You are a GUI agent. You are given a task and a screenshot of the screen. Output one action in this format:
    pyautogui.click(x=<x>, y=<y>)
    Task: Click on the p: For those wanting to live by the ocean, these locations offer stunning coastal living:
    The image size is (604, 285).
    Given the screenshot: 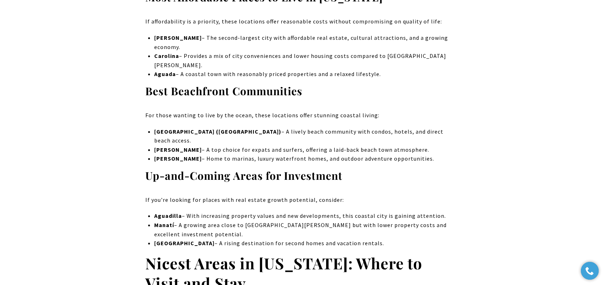 What is the action you would take?
    pyautogui.click(x=302, y=115)
    